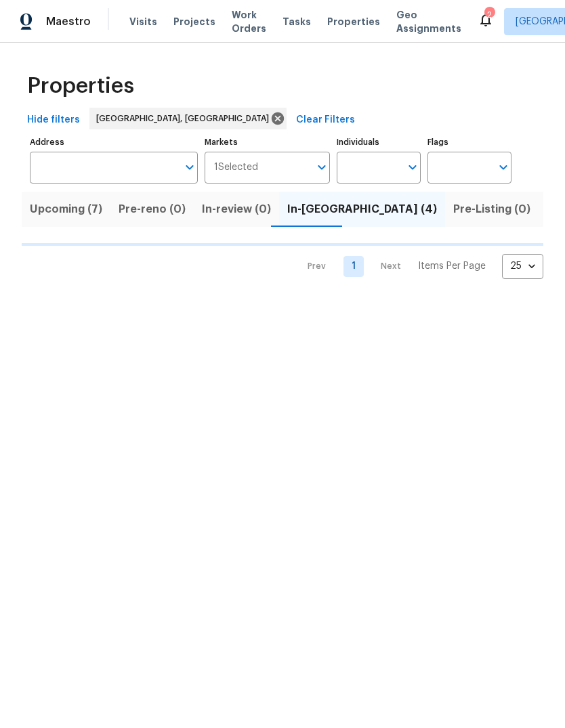 This screenshot has height=728, width=565. I want to click on span: Geo Assignments, so click(429, 22).